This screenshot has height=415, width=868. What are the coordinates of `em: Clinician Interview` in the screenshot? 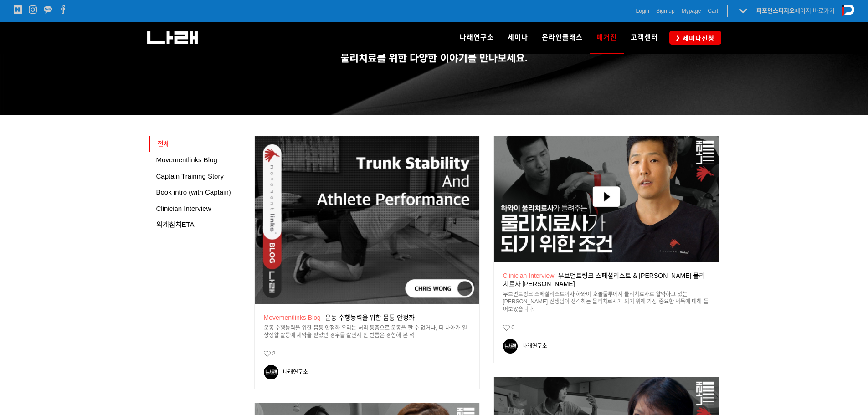 It's located at (530, 276).